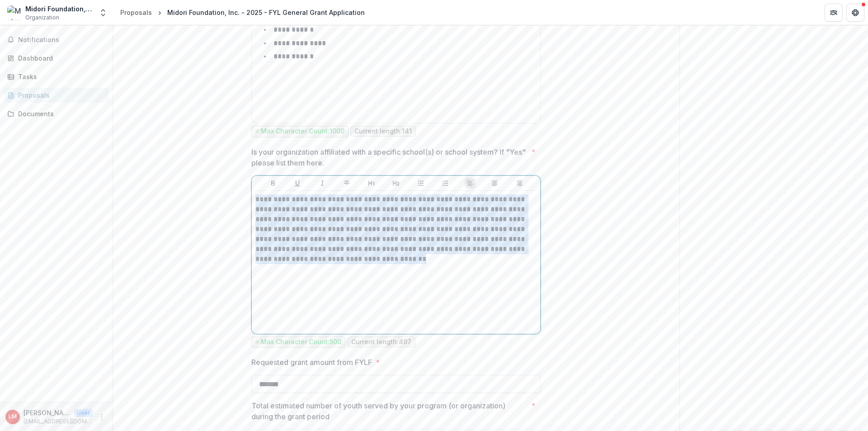 The height and width of the screenshot is (431, 868). Describe the element at coordinates (855, 13) in the screenshot. I see `button: Get Help` at that location.